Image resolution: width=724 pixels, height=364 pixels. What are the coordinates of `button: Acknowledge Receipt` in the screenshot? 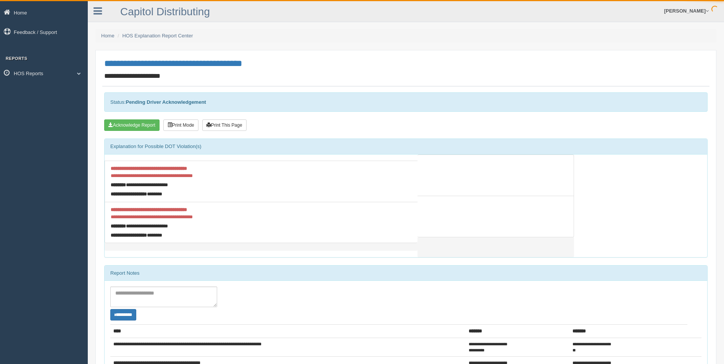 It's located at (132, 125).